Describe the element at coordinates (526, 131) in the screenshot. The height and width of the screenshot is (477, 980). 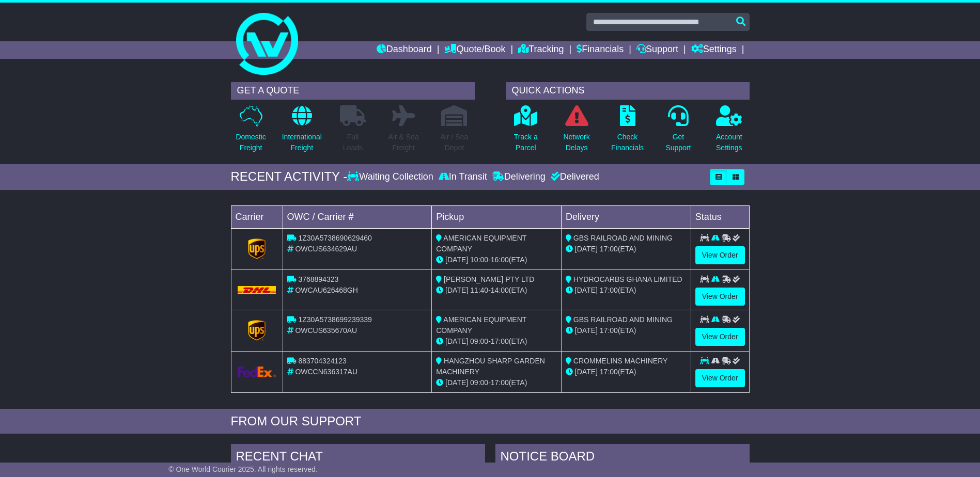
I see `a: Track aParcel` at that location.